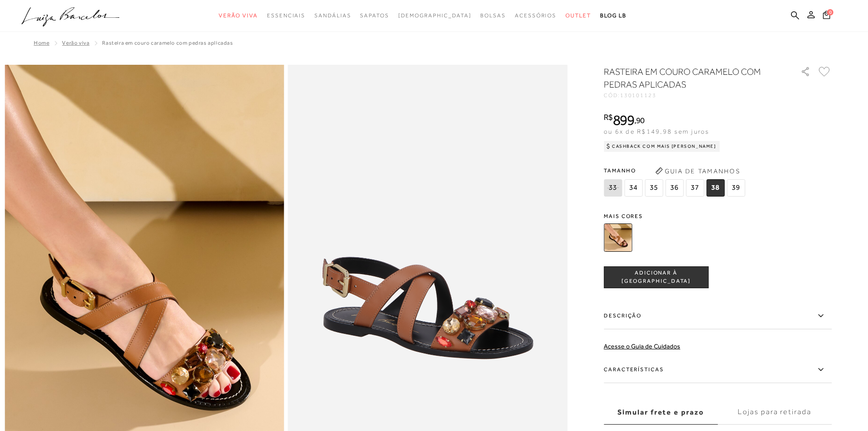  What do you see at coordinates (775, 412) in the screenshot?
I see `label: Lojas para retirada` at bounding box center [775, 412].